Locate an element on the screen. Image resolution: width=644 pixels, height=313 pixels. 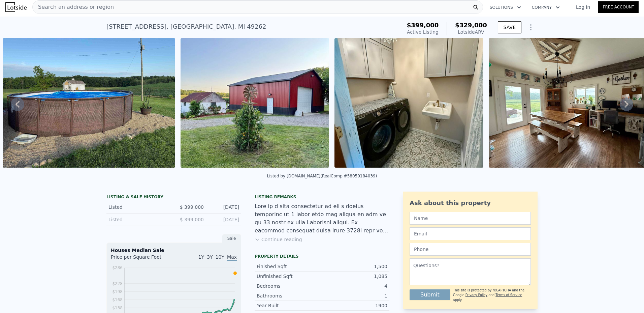
tspan: $168 is located at coordinates (117, 300).